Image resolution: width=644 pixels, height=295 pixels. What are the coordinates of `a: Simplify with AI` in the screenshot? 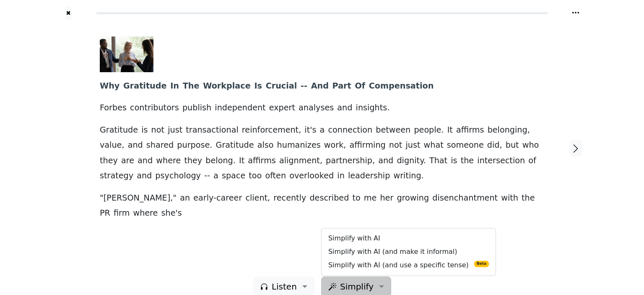 It's located at (408, 238).